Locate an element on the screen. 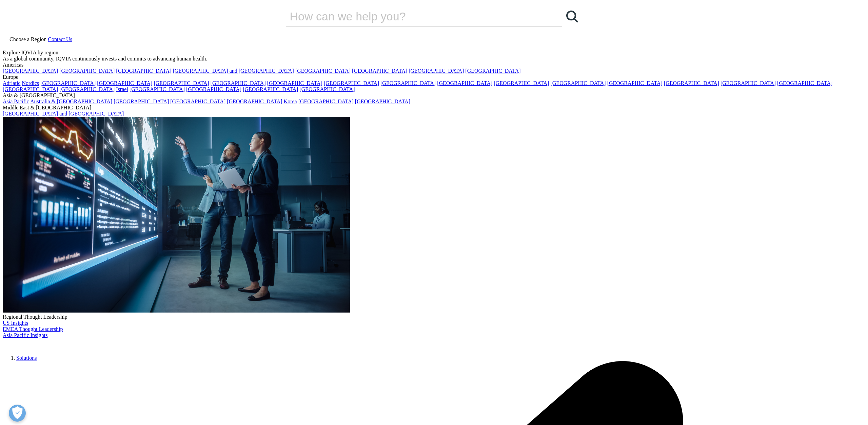  span: EMEA Thought Leadership is located at coordinates (33, 329).